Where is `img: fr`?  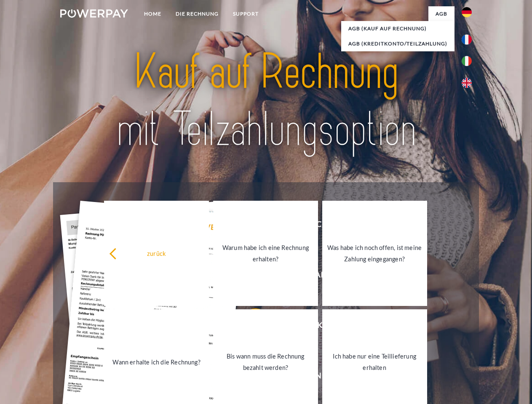
img: fr is located at coordinates (466, 40).